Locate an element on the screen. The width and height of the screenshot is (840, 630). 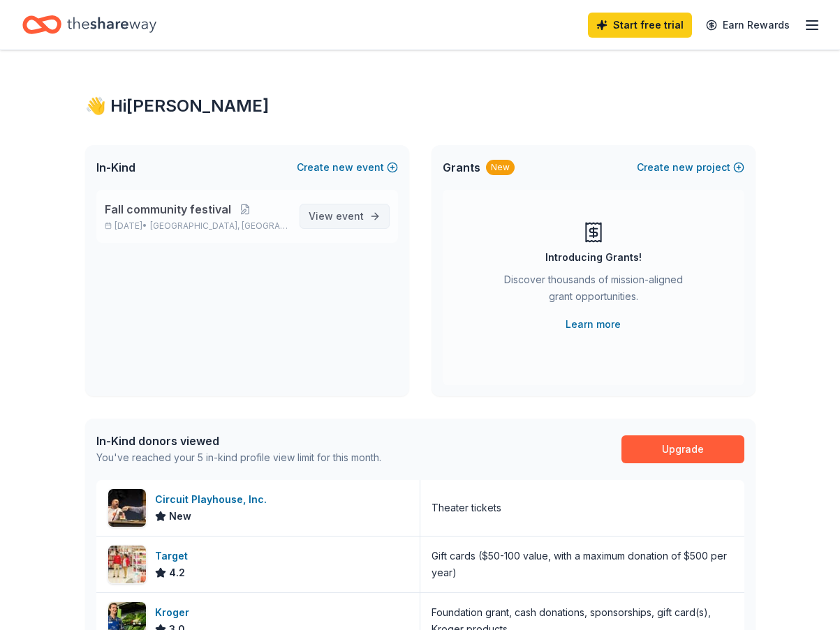
div: New is located at coordinates (500, 168).